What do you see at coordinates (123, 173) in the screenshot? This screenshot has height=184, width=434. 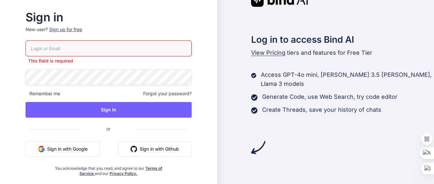 I see `a: Privacy Policy.` at bounding box center [123, 173].